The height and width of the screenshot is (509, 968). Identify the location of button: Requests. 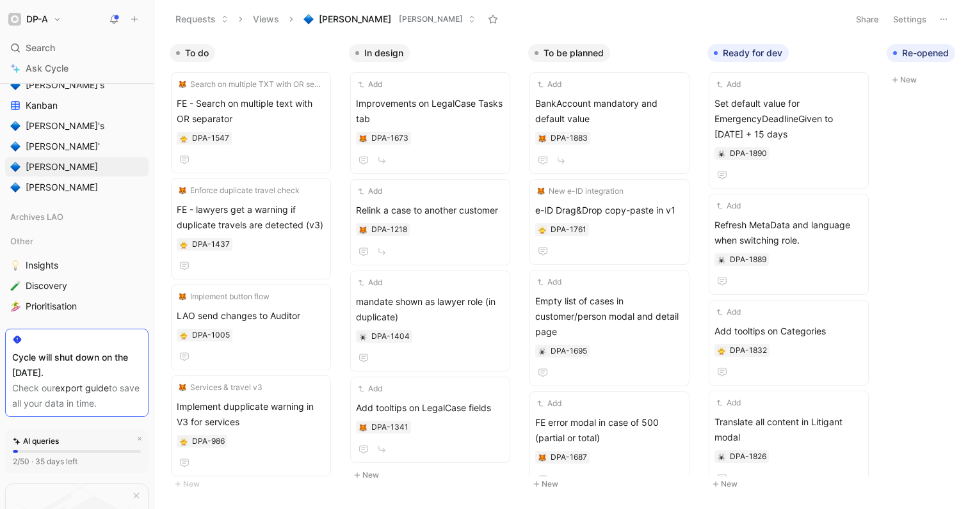
(202, 19).